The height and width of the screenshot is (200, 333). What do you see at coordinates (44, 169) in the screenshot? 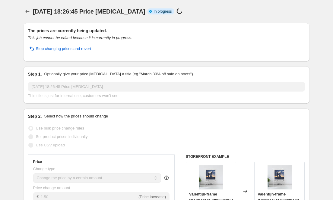
I see `span: Change type` at bounding box center [44, 169].